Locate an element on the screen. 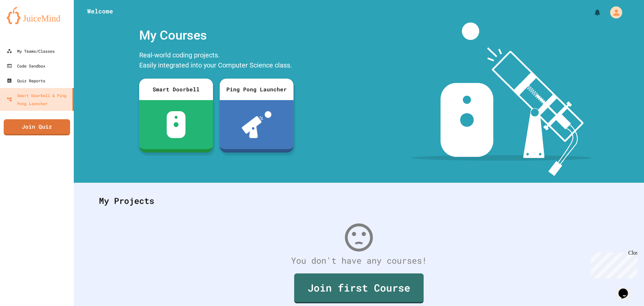 The width and height of the screenshot is (644, 306). img: logo-orange.svg is located at coordinates (37, 15).